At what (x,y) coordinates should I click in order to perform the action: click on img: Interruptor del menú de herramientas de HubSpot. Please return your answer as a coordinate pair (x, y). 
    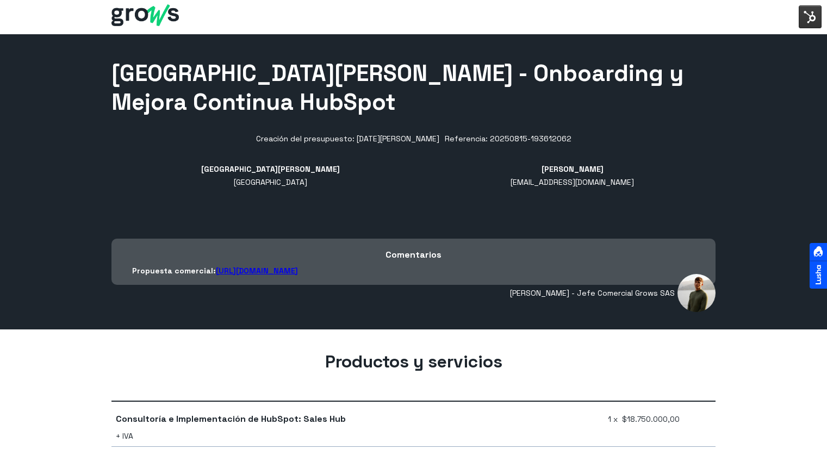
    Looking at the image, I should click on (811, 17).